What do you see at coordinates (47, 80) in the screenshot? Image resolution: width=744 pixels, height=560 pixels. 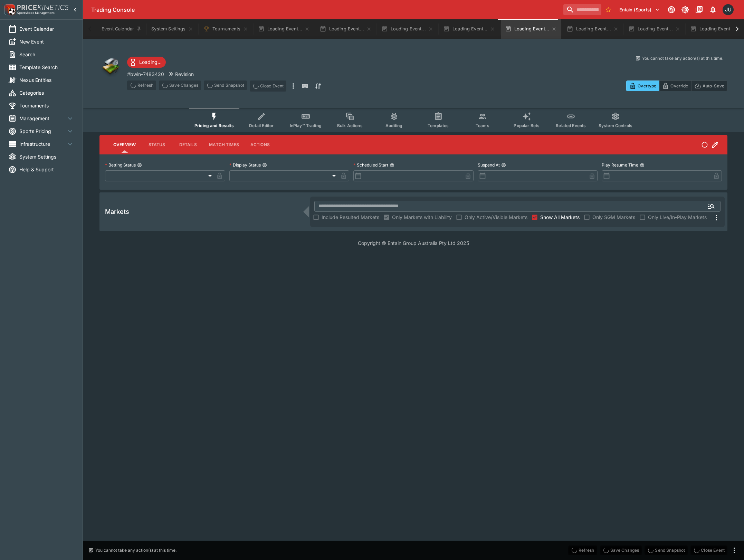 I see `span: Nexus Entities` at bounding box center [47, 80].